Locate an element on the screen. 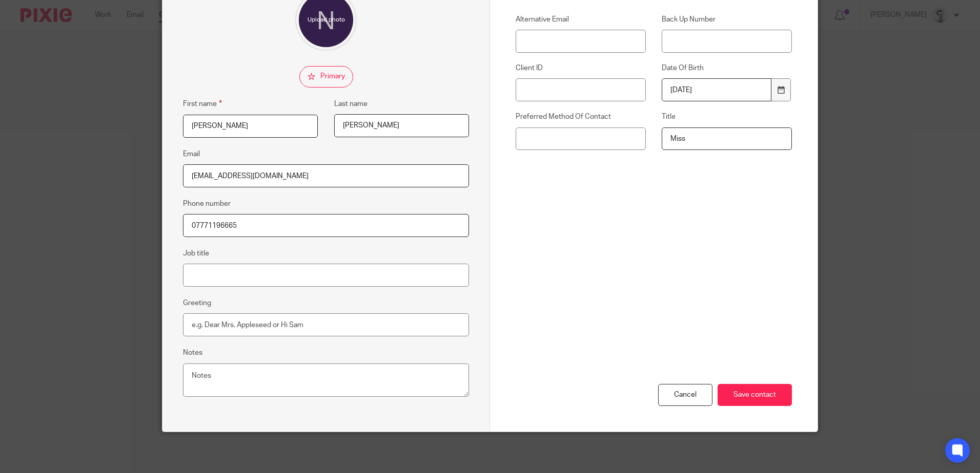 The width and height of the screenshot is (980, 473). label: Title is located at coordinates (726, 117).